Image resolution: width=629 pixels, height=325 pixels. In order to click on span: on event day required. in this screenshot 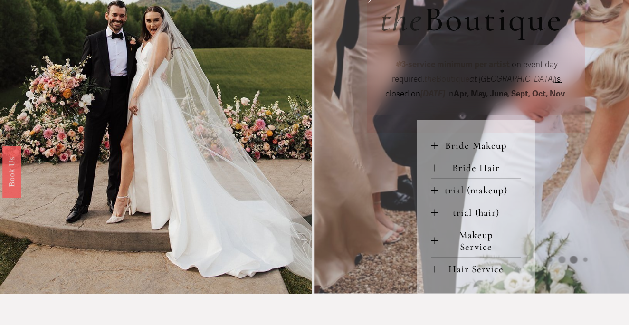, I will do `click(476, 72)`.